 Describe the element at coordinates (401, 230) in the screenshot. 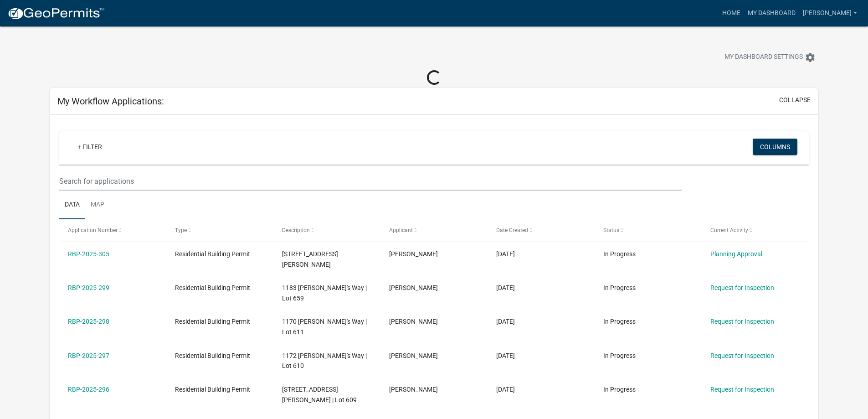

I see `span: Applicant` at that location.